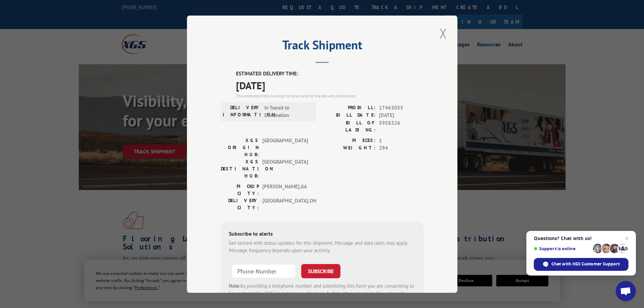 This screenshot has width=644, height=308. Describe the element at coordinates (402, 148) in the screenshot. I see `span: 294` at that location.